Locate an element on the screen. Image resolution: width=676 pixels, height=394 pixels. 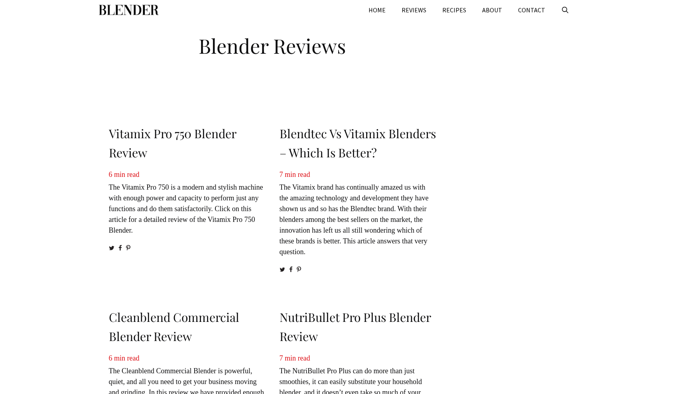
a: Blendtec vs Vitamix Blenders – Which Is Better? is located at coordinates (358, 143).